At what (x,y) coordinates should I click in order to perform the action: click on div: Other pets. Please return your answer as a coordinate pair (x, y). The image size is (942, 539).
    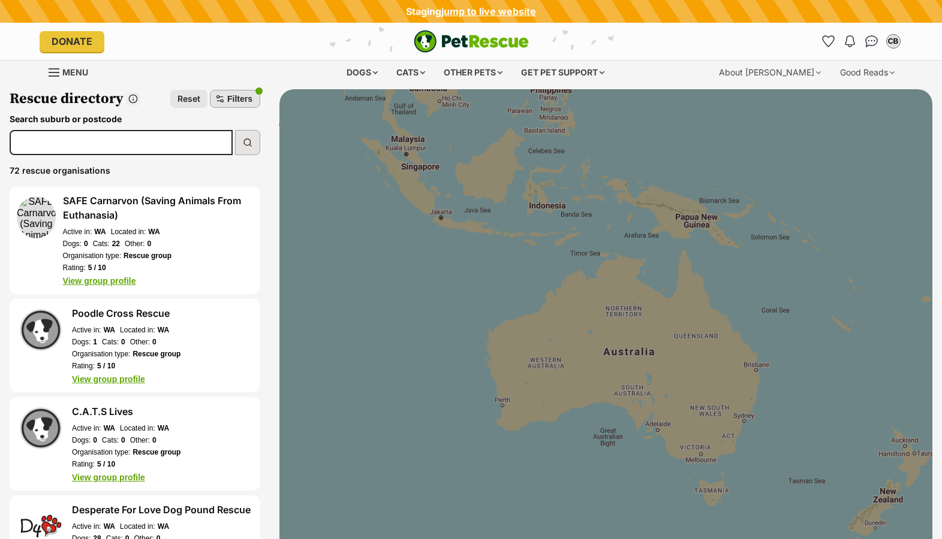
    Looking at the image, I should click on (473, 73).